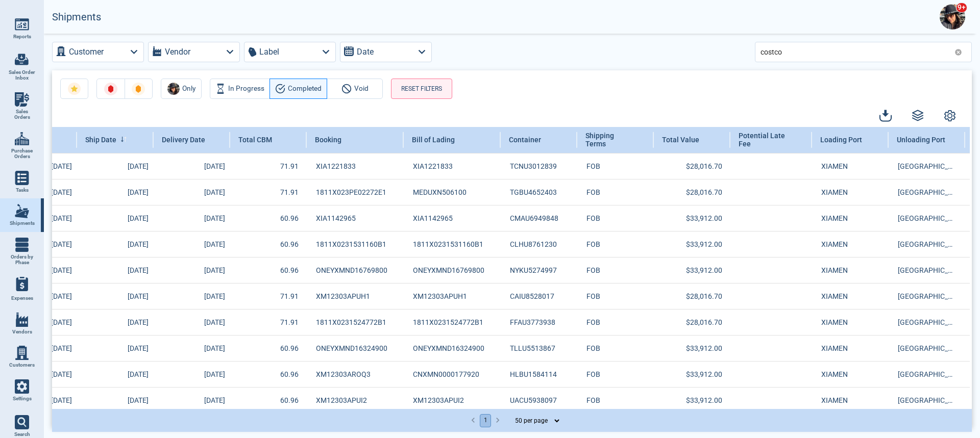  Describe the element at coordinates (22, 299) in the screenshot. I see `span: Expenses` at that location.